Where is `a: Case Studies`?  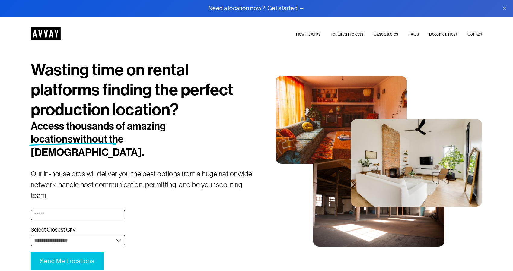
a: Case Studies is located at coordinates (385, 34).